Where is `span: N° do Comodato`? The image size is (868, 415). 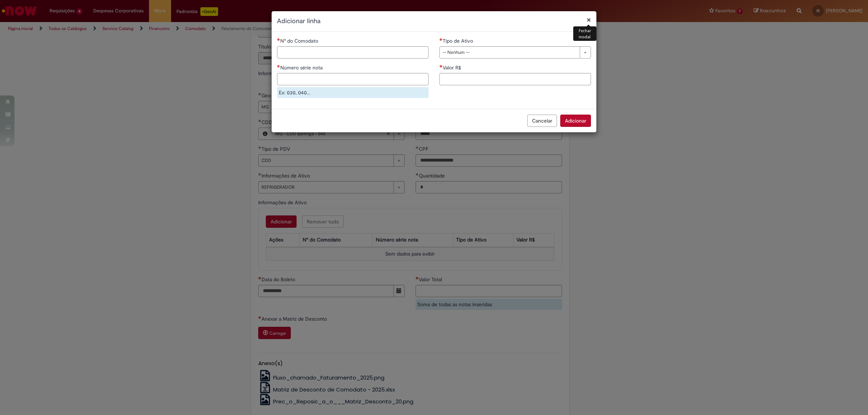
span: N° do Comodato is located at coordinates (300, 41).